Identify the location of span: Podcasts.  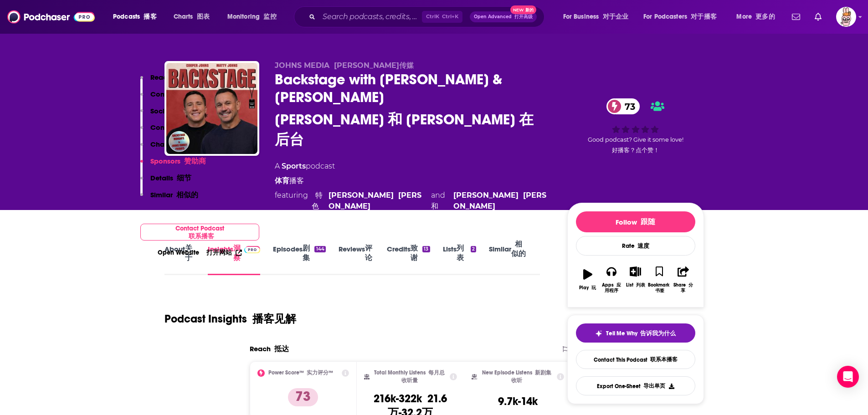
(135, 17).